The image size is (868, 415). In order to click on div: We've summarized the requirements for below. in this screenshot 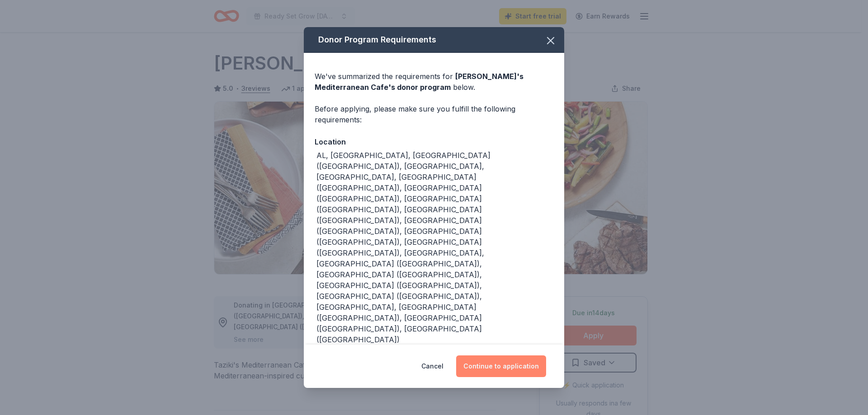, I will do `click(434, 82)`.